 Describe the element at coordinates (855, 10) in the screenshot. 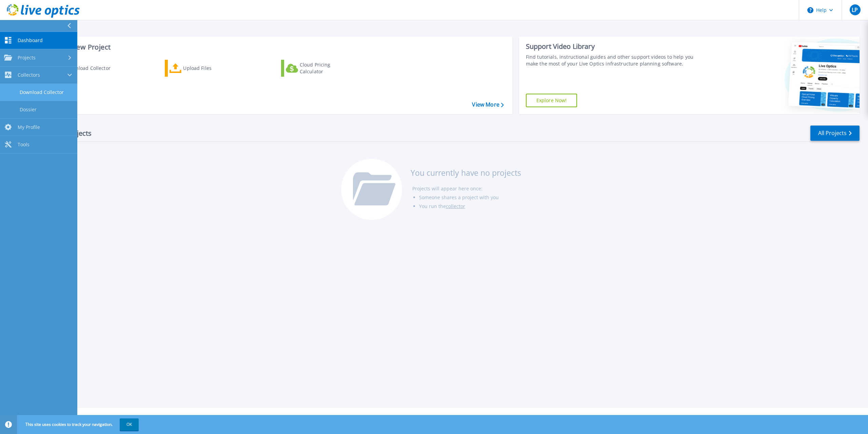

I see `span: LP` at that location.